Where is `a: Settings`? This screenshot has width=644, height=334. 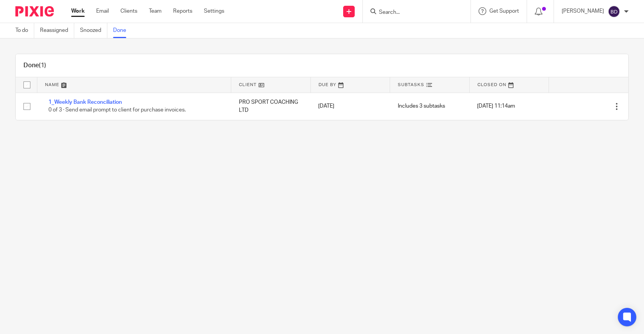 a: Settings is located at coordinates (214, 11).